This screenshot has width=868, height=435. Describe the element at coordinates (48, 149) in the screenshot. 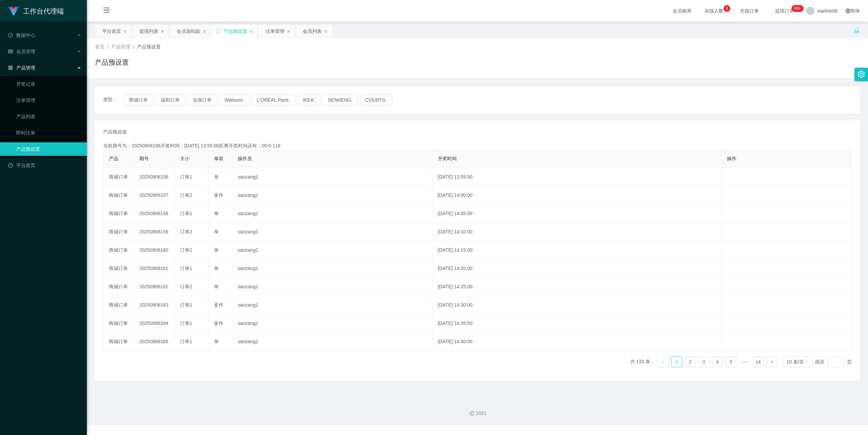

I see `a: 产品预设置` at that location.